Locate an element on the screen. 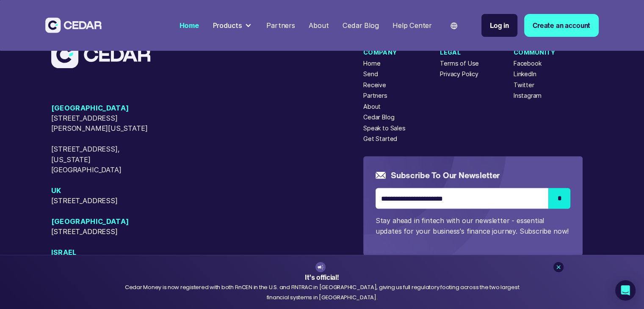  a: Send is located at coordinates (371, 74).